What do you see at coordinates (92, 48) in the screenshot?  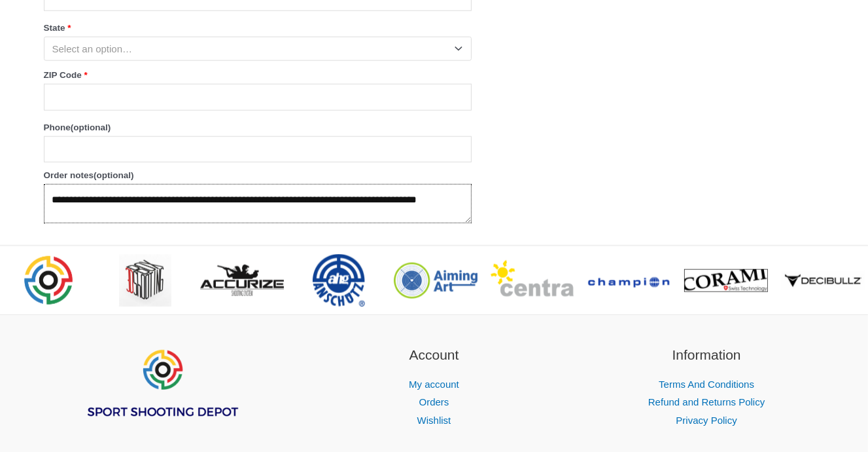 I see `span: Select an option…` at bounding box center [92, 48].